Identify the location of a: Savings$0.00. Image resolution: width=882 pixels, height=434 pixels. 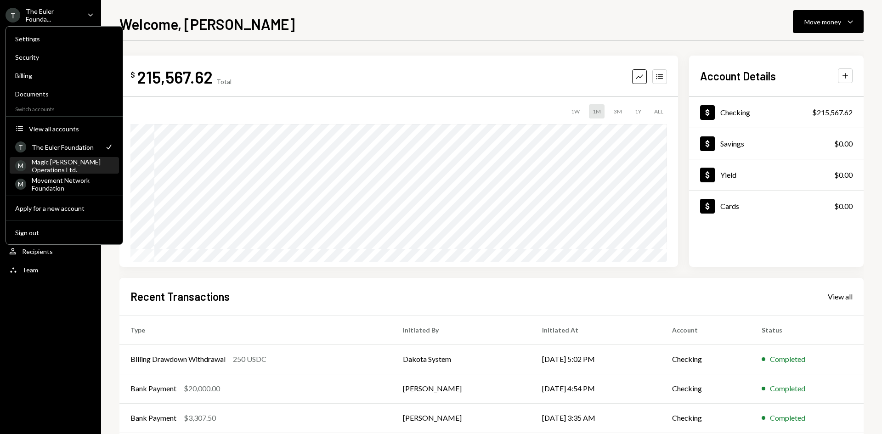
(776, 143).